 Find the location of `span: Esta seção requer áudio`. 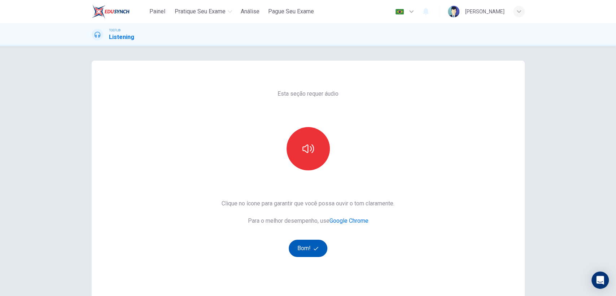

span: Esta seção requer áudio is located at coordinates (308, 94).